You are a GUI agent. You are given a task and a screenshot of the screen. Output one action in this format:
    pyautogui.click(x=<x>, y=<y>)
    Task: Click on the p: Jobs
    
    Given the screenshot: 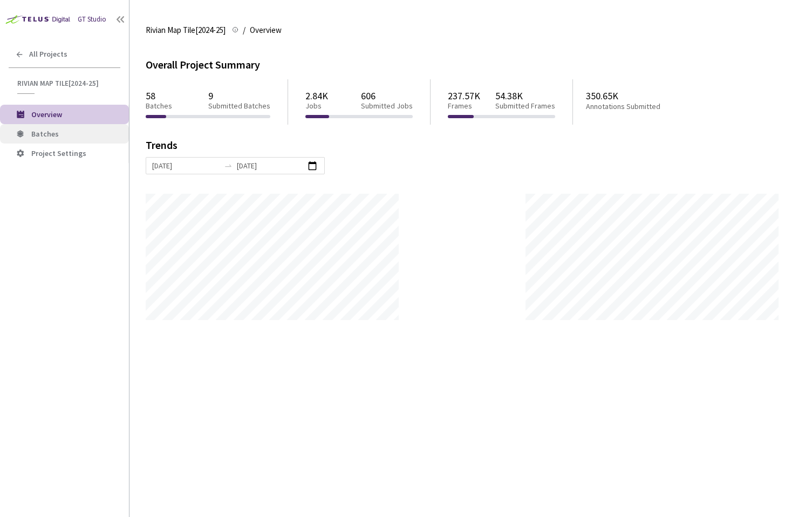 What is the action you would take?
    pyautogui.click(x=317, y=106)
    